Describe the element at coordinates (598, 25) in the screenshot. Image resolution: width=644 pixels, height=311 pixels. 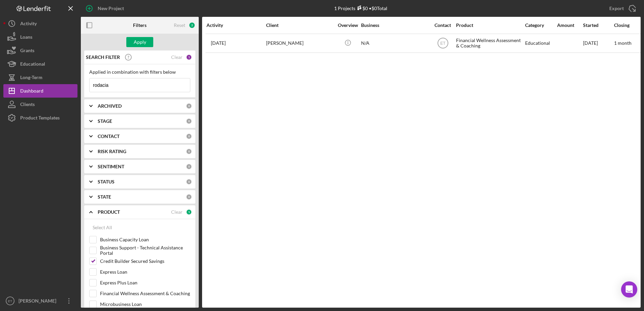
I see `div: Started` at that location.